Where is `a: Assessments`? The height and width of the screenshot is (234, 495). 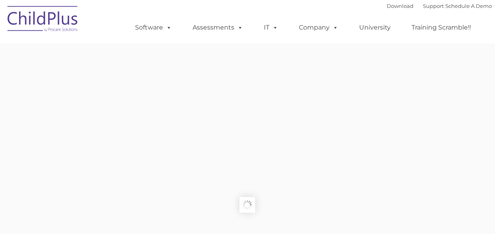
a: Assessments is located at coordinates (218, 28).